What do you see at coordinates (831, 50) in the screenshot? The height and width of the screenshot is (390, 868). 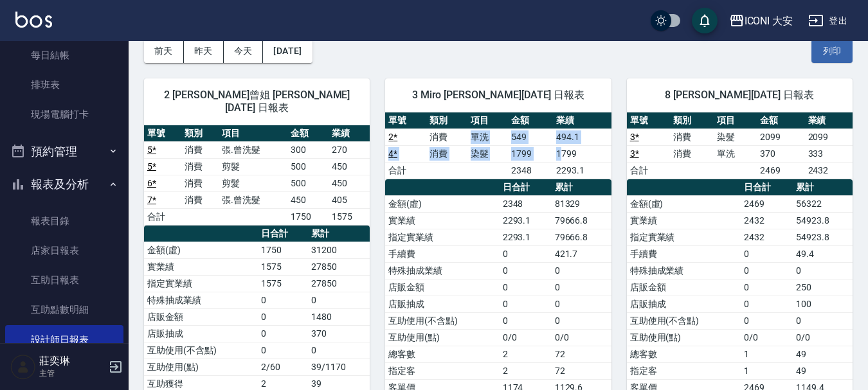 I see `button: 列印` at bounding box center [831, 50].